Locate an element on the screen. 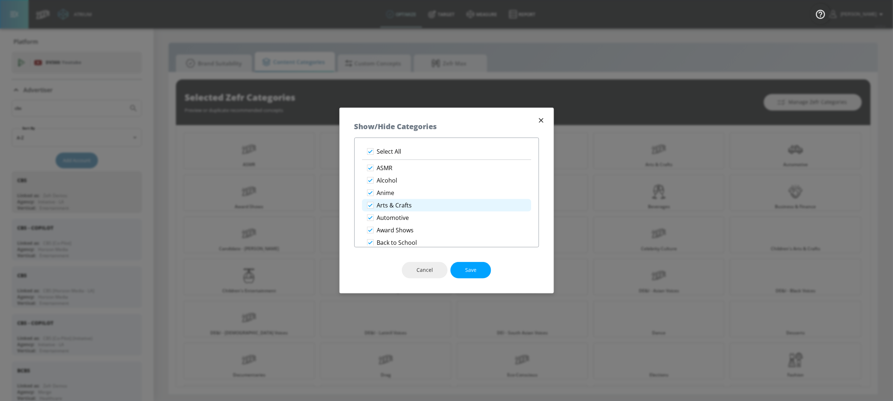  span: Cancel is located at coordinates (424, 270).